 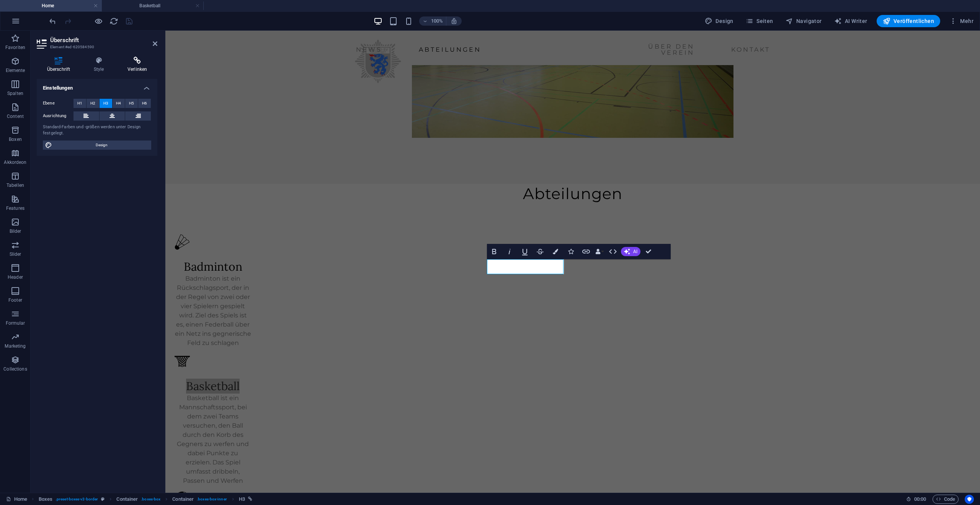 I want to click on span: AI Writer, so click(x=851, y=21).